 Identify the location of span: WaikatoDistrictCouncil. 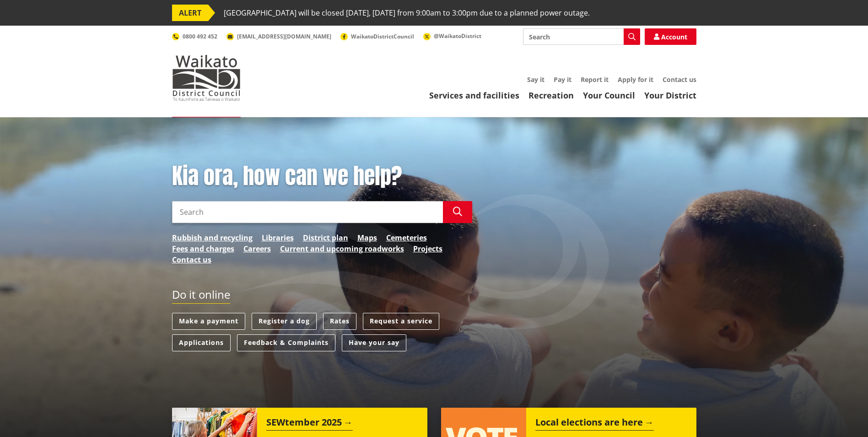
(383, 36).